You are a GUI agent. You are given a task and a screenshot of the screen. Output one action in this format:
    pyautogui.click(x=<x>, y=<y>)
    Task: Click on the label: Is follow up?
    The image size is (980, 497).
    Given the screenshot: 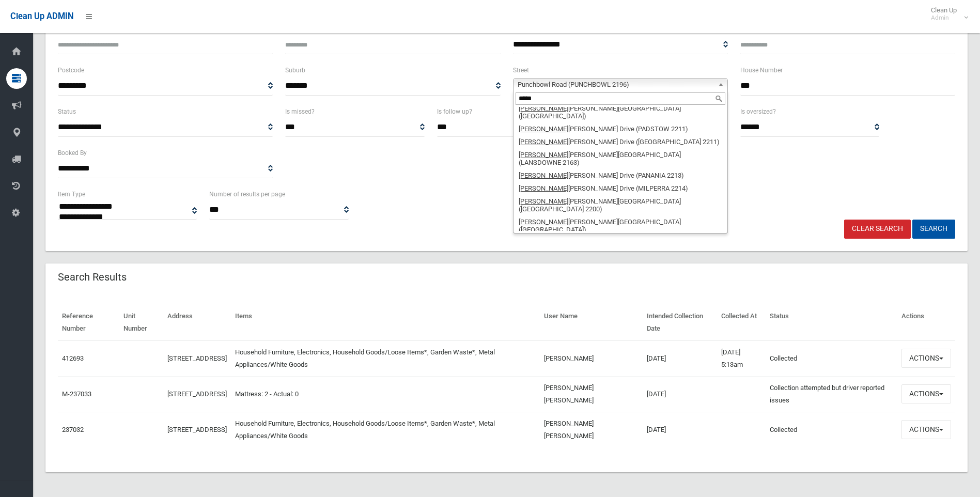 What is the action you would take?
    pyautogui.click(x=455, y=111)
    